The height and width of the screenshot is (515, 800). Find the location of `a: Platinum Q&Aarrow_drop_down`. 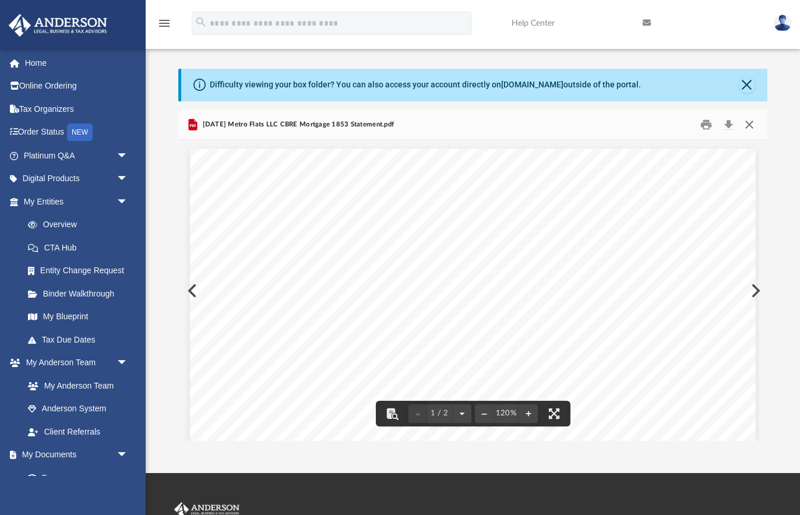

a: Platinum Q&Aarrow_drop_down is located at coordinates (77, 156).